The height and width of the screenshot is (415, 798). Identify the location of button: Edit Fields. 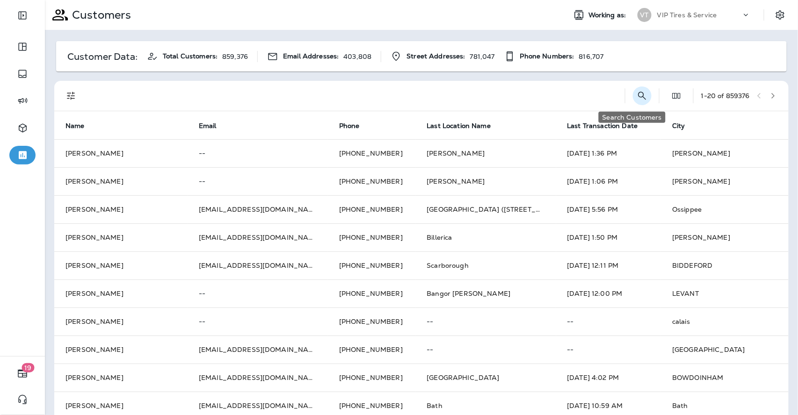
(676, 96).